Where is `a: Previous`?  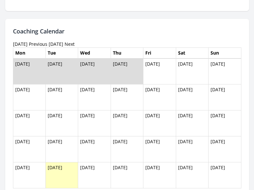 a: Previous is located at coordinates (38, 44).